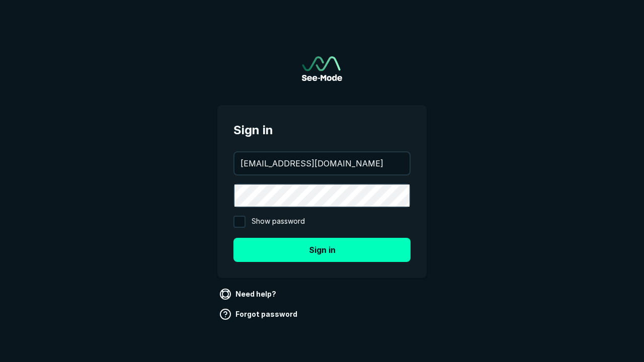 Image resolution: width=644 pixels, height=362 pixels. Describe the element at coordinates (322, 68) in the screenshot. I see `a: Go to sign in` at that location.